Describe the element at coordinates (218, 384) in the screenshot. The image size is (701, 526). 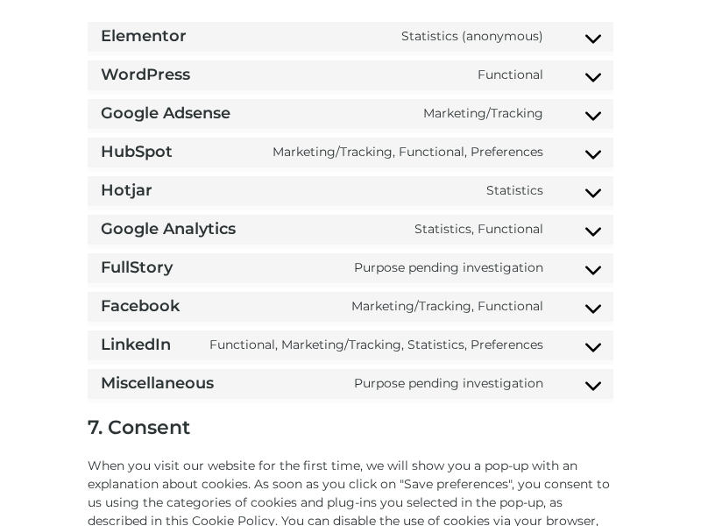
I see `h3: Miscellaneous` at that location.